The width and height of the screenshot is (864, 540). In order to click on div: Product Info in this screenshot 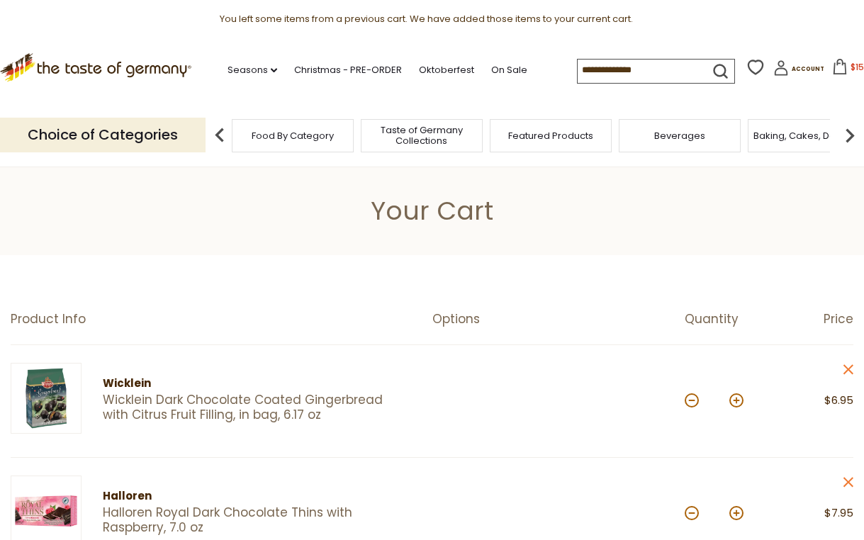, I will do `click(221, 319)`.